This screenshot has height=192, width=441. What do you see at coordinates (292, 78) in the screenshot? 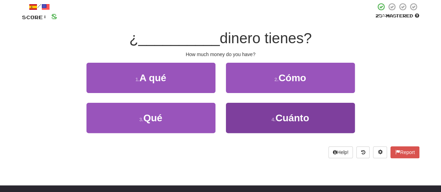
I see `span: Cómo` at bounding box center [292, 78].